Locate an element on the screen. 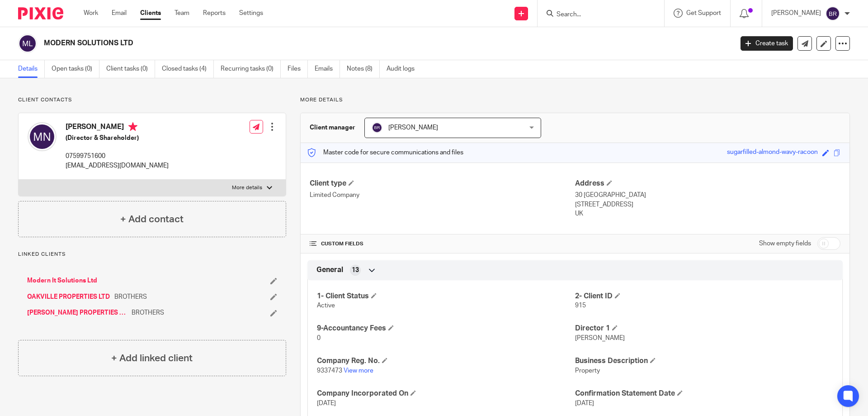  p: Client contacts is located at coordinates (152, 100).